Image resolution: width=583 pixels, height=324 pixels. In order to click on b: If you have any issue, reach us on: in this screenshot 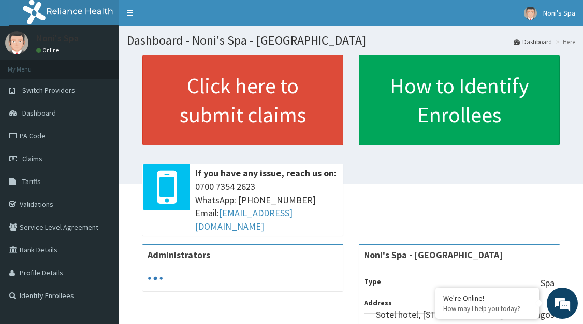, I will do `click(266, 172)`.